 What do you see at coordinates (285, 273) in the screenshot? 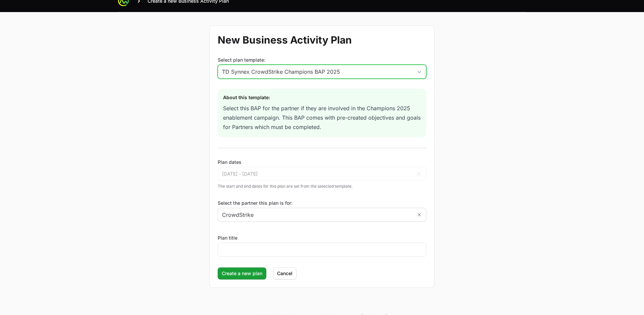
I see `button: Cancel` at bounding box center [285, 273].